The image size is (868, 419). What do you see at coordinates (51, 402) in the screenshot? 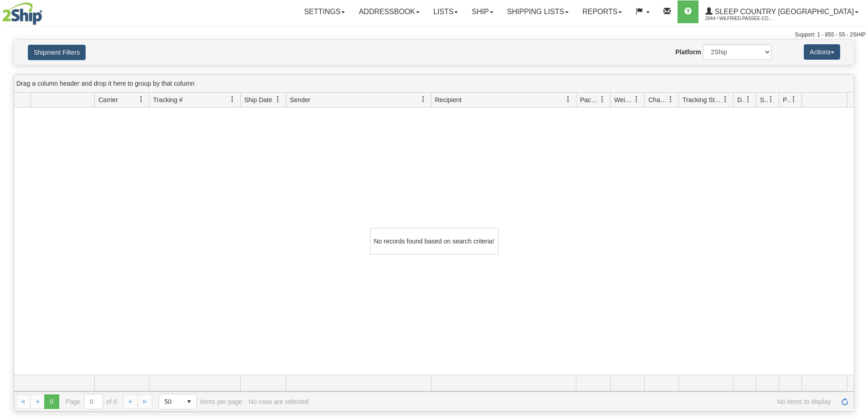
I see `span: Page 0` at bounding box center [51, 402].